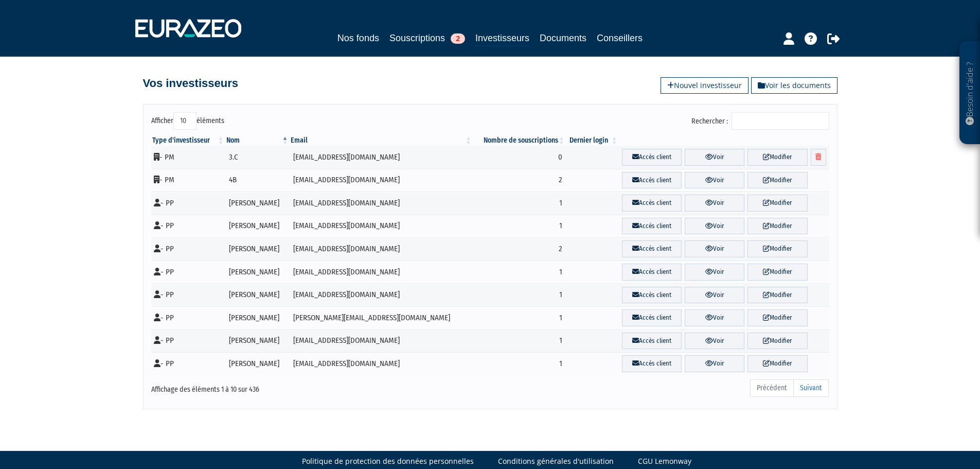  What do you see at coordinates (619, 38) in the screenshot?
I see `a: Conseillers` at bounding box center [619, 38].